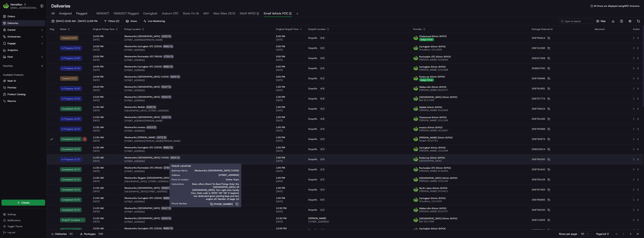 Image resolution: width=644 pixels, height=238 pixels. Describe the element at coordinates (161, 137) in the screenshot. I see `div: 1073` at that location.